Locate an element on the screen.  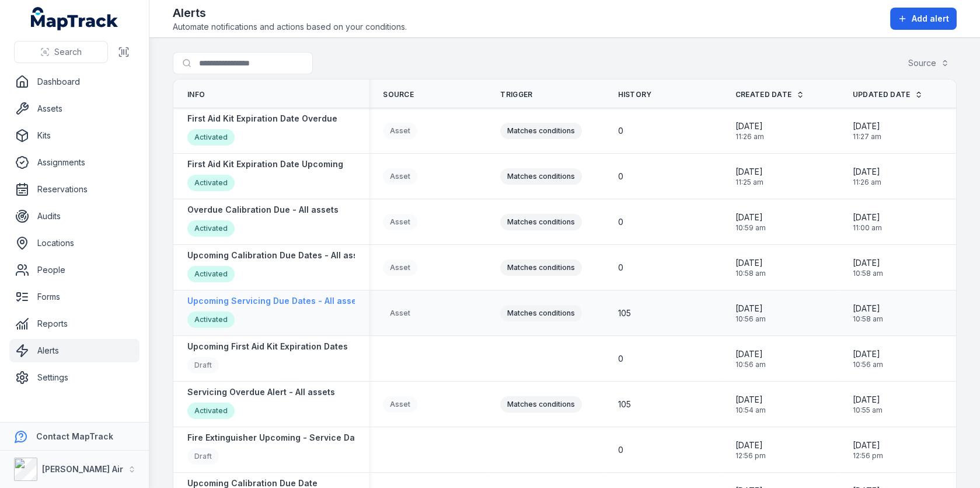
span: 11:25 am is located at coordinates (750, 183).